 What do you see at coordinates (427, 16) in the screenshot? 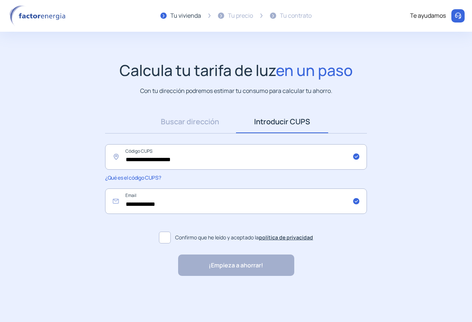
I see `div: Te ayudamos` at bounding box center [427, 16].